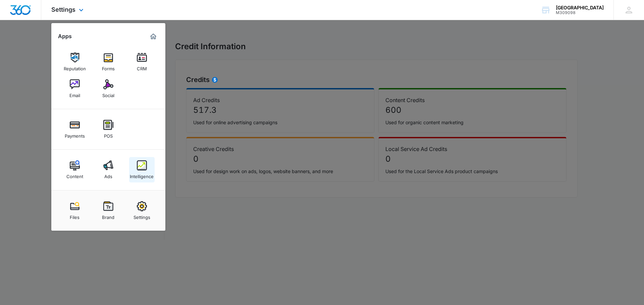 This screenshot has height=305, width=644. What do you see at coordinates (108, 175) in the screenshot?
I see `div: Ads` at bounding box center [108, 175].